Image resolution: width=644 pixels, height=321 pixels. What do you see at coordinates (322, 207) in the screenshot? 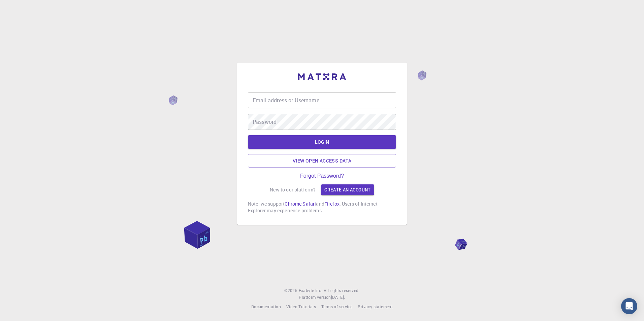
I see `p: Note: we support , and . Users of Internet Explorer may experience problems.` at bounding box center [322, 207].